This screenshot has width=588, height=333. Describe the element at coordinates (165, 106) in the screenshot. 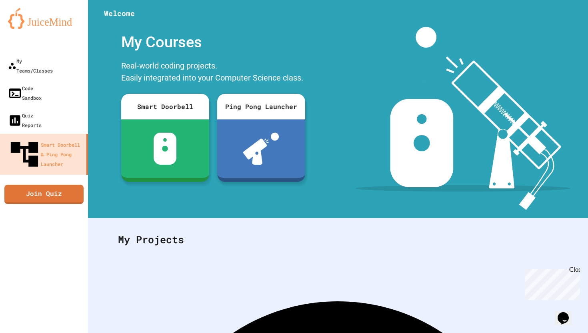

I see `div: Smart Doorbell` at that location.